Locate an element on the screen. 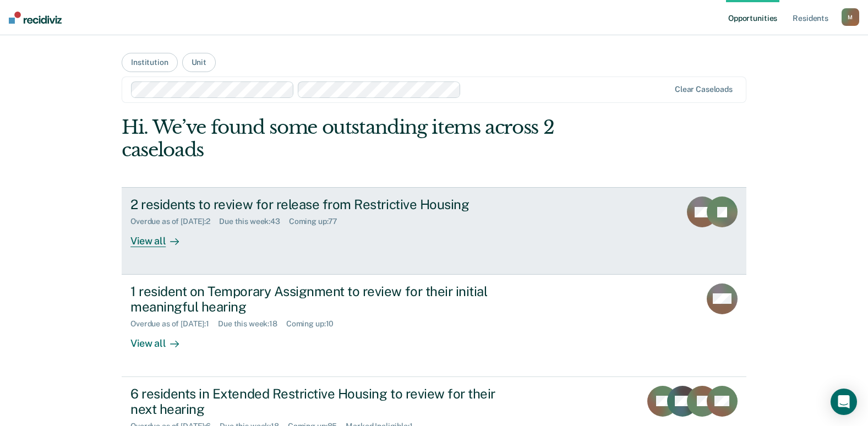 The image size is (868, 426). div: Open Intercom Messenger is located at coordinates (844, 402).